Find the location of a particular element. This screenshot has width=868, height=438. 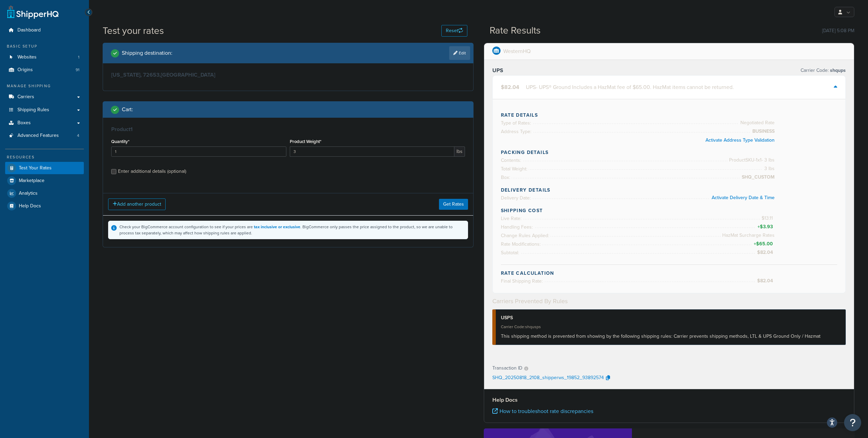

p: WesternHQ is located at coordinates (517, 52).